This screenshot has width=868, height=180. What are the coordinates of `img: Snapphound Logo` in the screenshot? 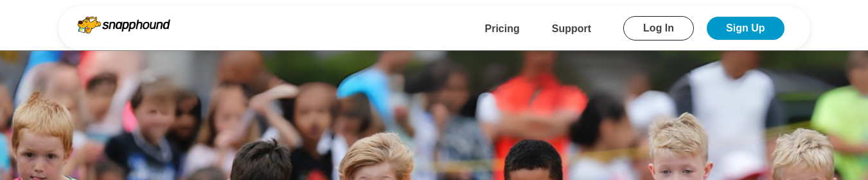 It's located at (124, 25).